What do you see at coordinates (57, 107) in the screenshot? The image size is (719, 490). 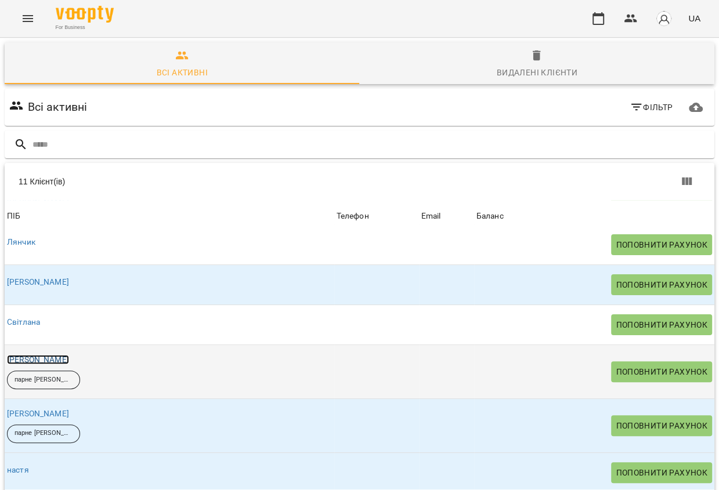 I see `h6: Всі активні` at bounding box center [57, 107].